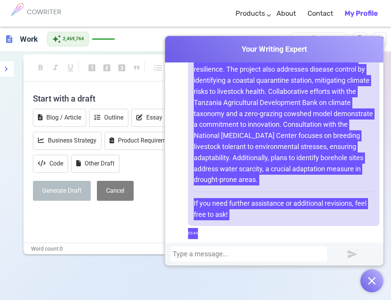 This screenshot has height=300, width=391. Describe the element at coordinates (59, 118) in the screenshot. I see `button: Blog / Article` at that location.